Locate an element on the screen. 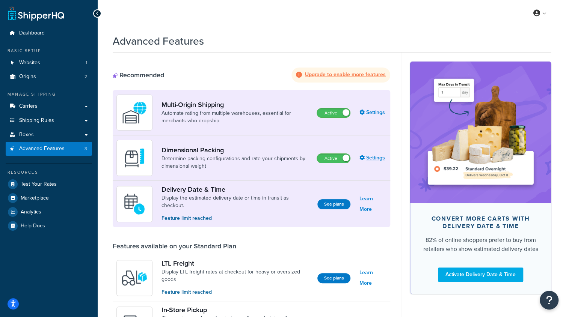 This screenshot has height=317, width=566. span: Test Your Rates is located at coordinates (39, 184).